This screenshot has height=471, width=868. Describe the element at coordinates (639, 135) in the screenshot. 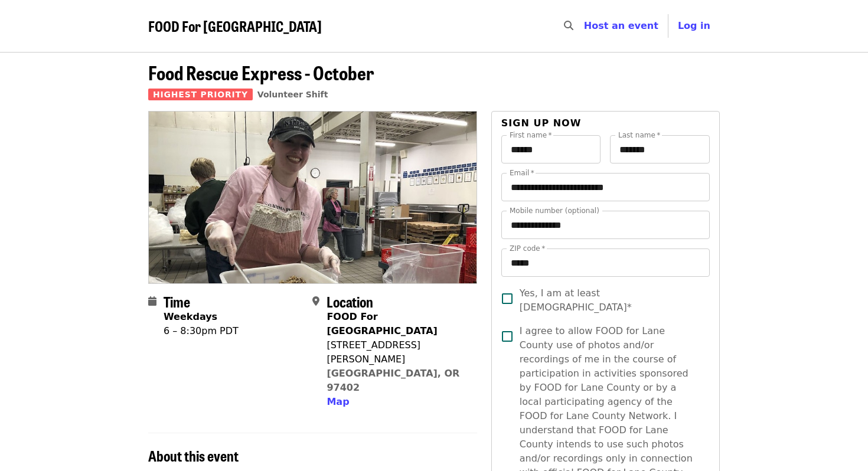

I see `label: Last name` at that location.